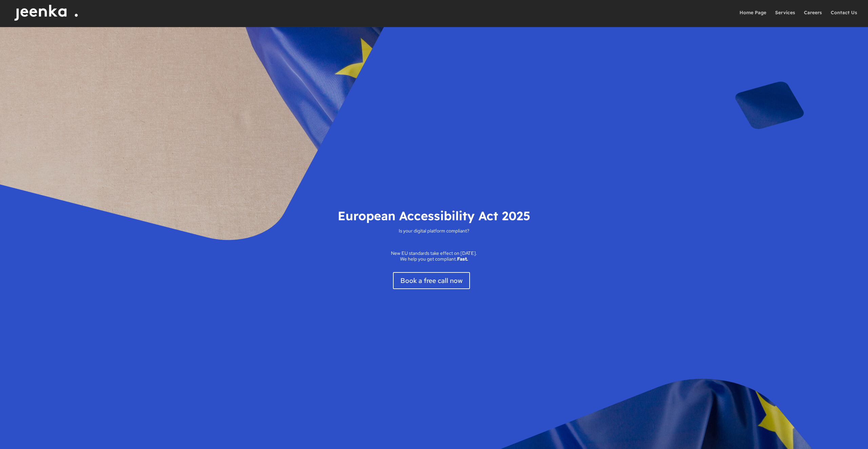 The height and width of the screenshot is (449, 868). What do you see at coordinates (785, 18) in the screenshot?
I see `a: Services` at bounding box center [785, 18].